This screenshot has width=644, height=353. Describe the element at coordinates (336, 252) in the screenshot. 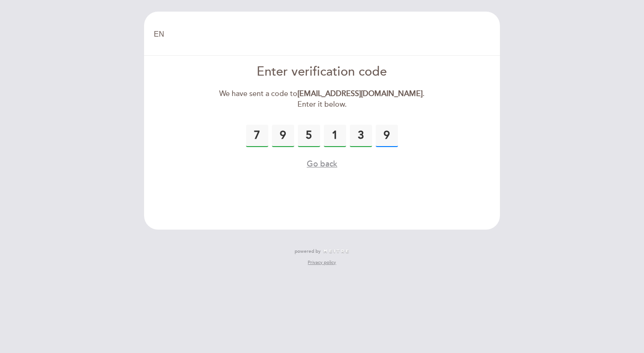

I see `img: MEITRE` at that location.